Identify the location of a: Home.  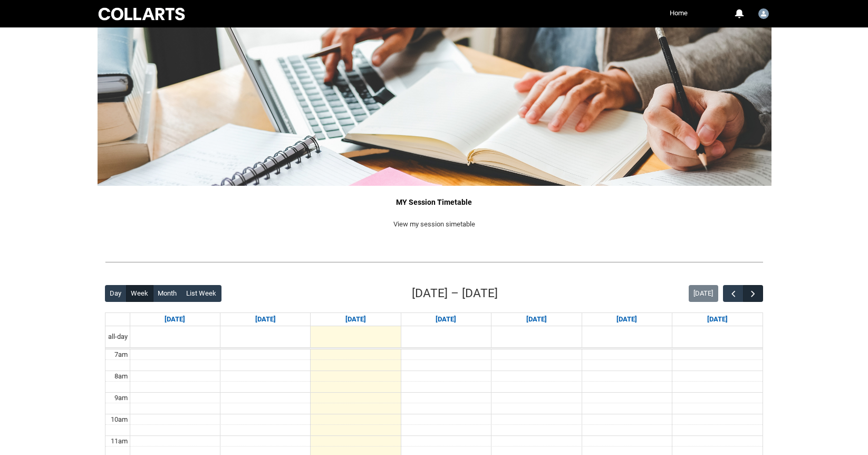
(678, 13).